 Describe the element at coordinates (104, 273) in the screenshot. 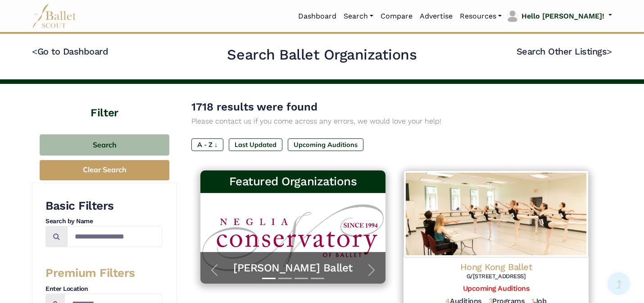

I see `h3: Premium Filters` at that location.